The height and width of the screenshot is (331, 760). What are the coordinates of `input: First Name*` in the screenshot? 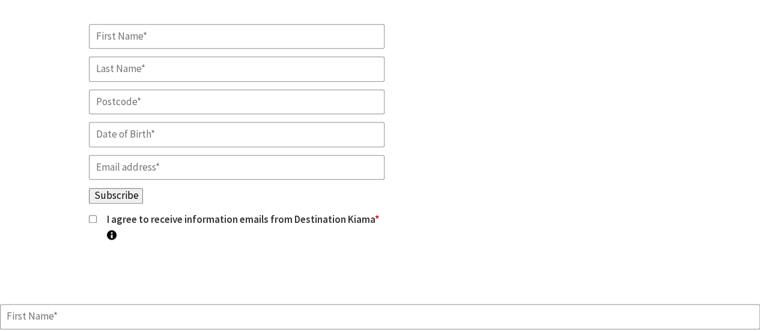 It's located at (237, 37).